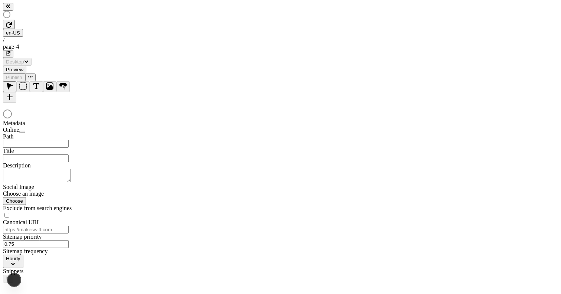 The image size is (561, 294). I want to click on span: Path, so click(8, 136).